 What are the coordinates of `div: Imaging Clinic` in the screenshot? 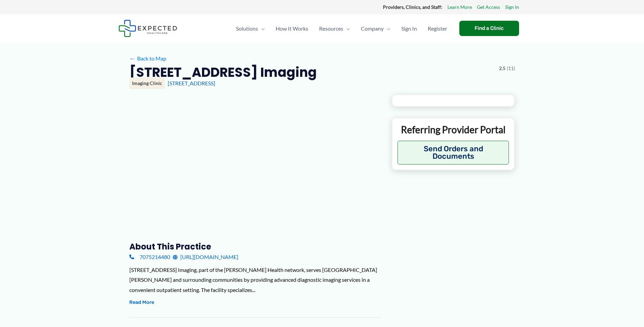 It's located at (147, 83).